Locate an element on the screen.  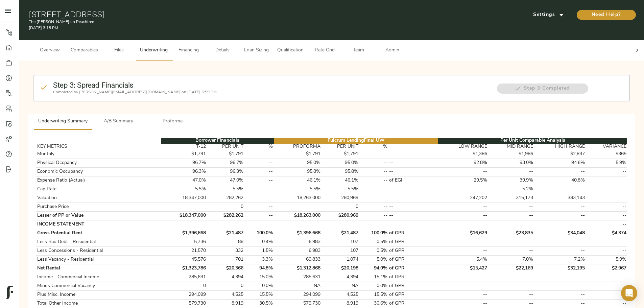
td: 94.0% is located at coordinates (374, 269).